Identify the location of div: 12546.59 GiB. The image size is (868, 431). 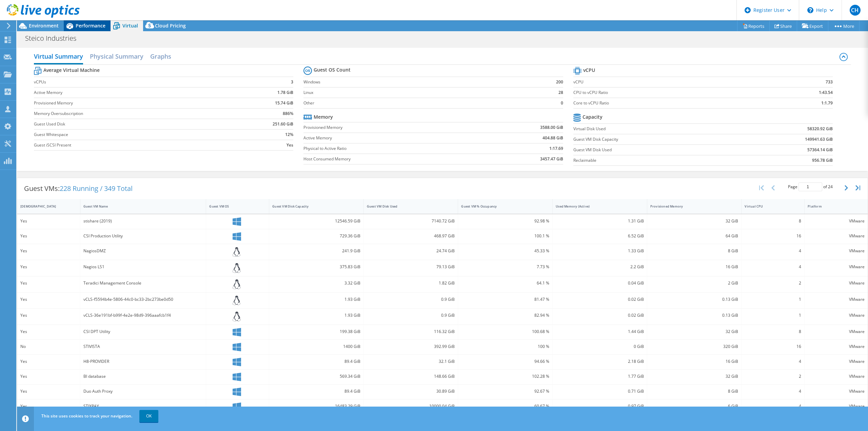
(317, 221).